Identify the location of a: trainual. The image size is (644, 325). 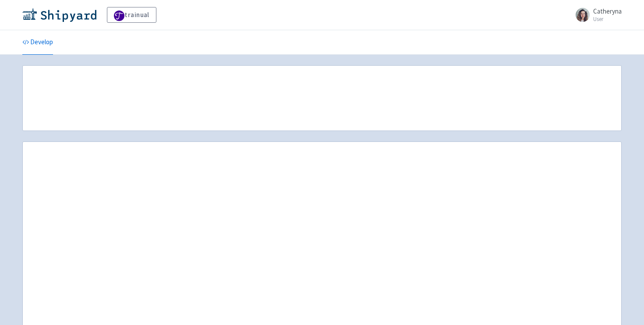
(132, 15).